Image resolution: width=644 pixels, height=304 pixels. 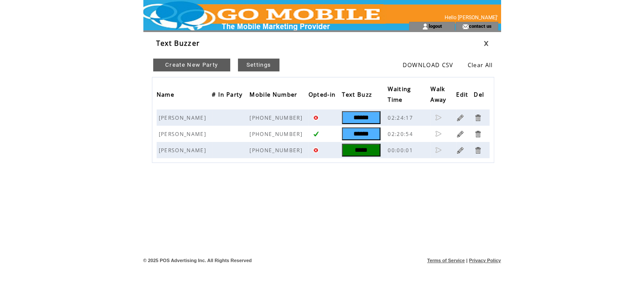 What do you see at coordinates (425, 26) in the screenshot?
I see `img: account_icon.gif` at bounding box center [425, 26].